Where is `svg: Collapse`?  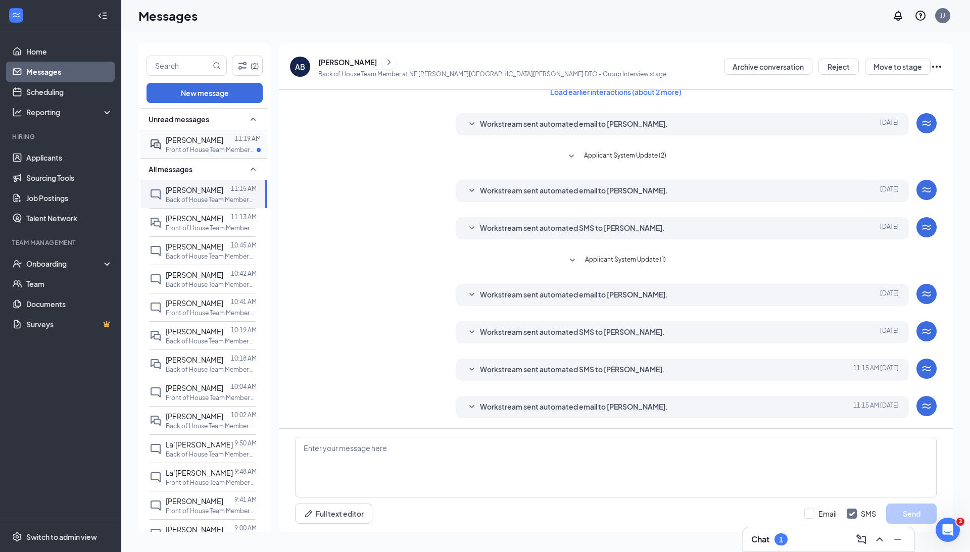
svg: Collapse is located at coordinates (103, 16).